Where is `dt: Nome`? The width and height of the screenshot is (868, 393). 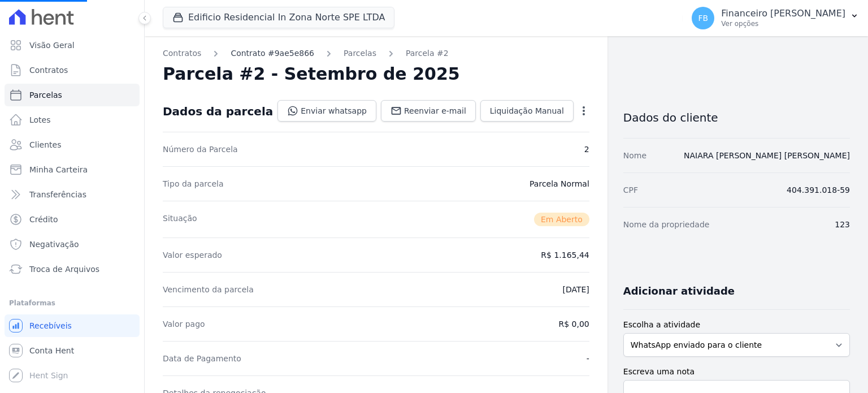 dt: Nome is located at coordinates (634, 156).